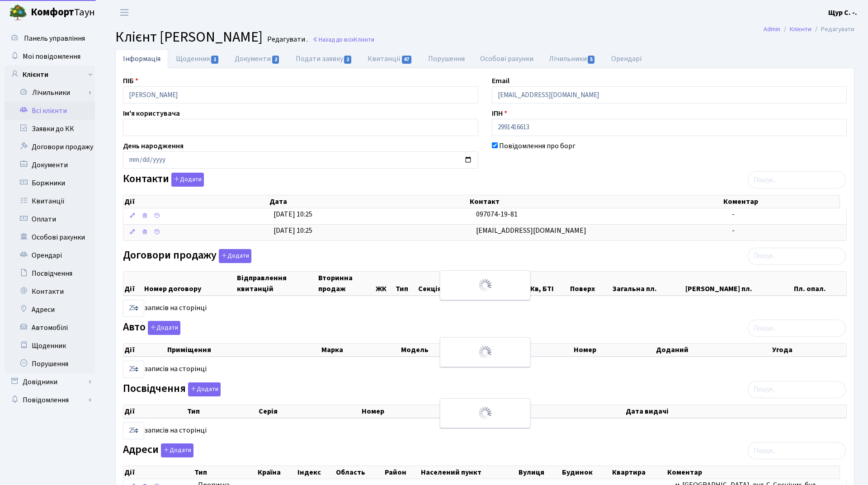 Image resolution: width=868 pixels, height=485 pixels. I want to click on span: 097074-19-81, so click(497, 214).